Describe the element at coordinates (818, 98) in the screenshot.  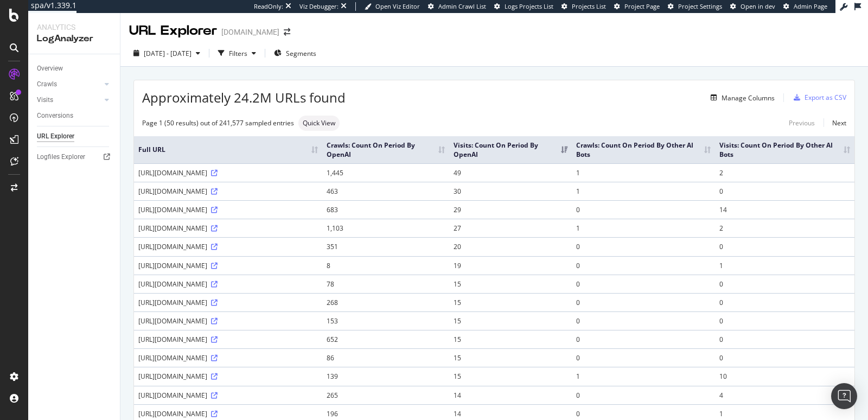
I see `button: Export as CSV` at that location.